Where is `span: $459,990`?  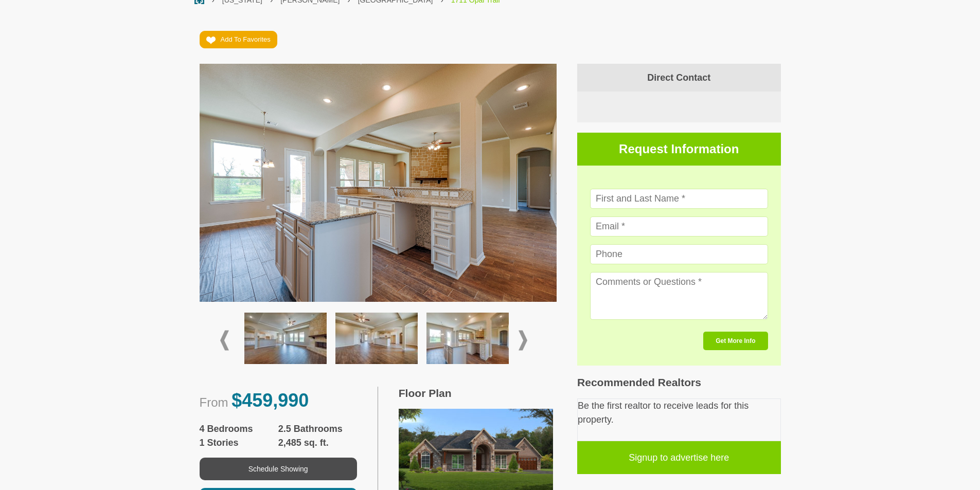
span: $459,990 is located at coordinates (270, 400).